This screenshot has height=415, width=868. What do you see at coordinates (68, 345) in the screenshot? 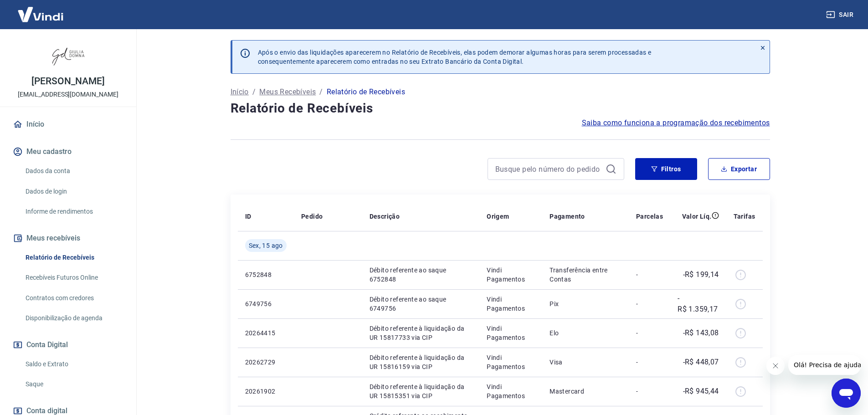
I see `button: Conta Digital` at bounding box center [68, 345].